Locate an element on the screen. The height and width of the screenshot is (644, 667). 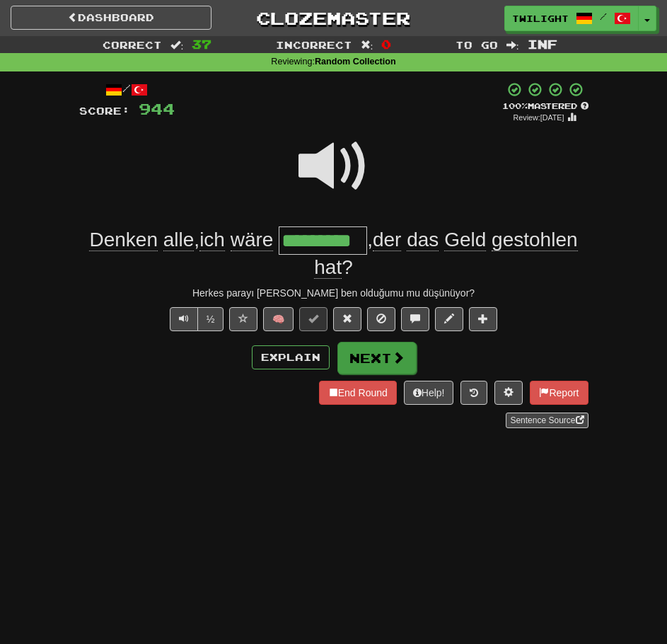
button: Add to collection (alt+a) is located at coordinates (483, 319).